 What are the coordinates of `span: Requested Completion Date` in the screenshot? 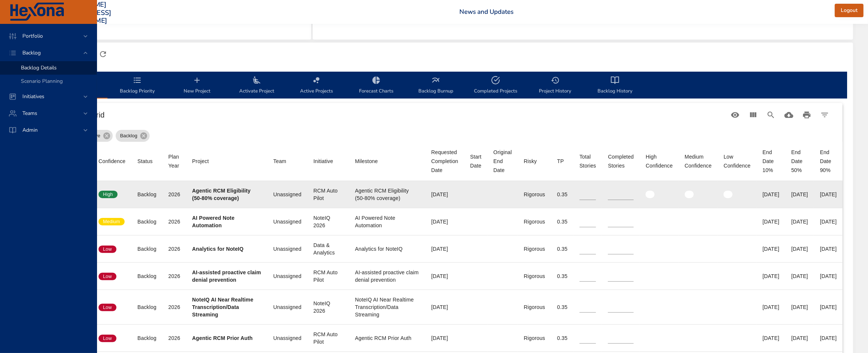 It's located at (445, 161).